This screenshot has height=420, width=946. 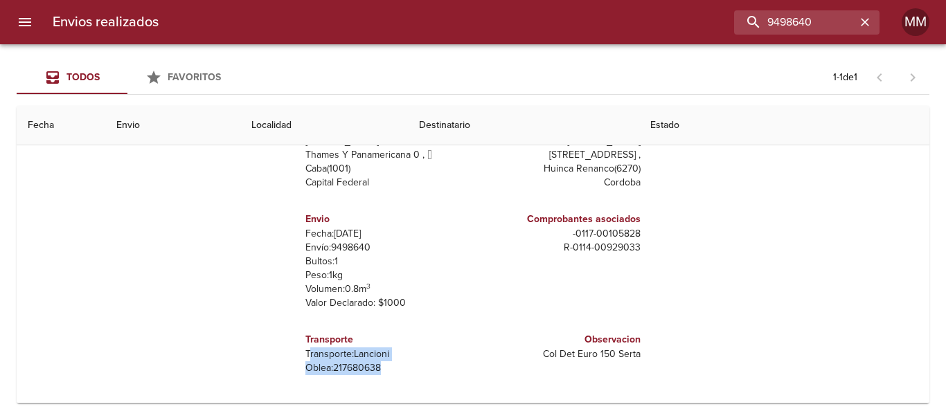 I want to click on p: Volumen: 0.8 m, so click(x=386, y=289).